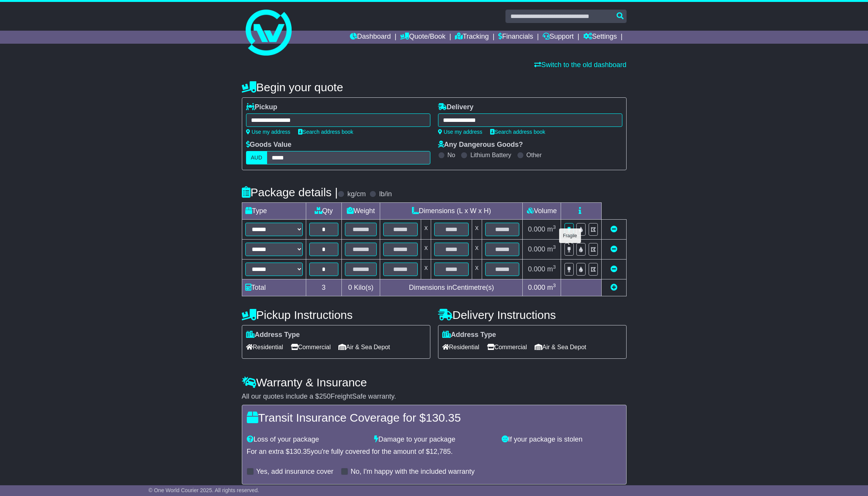  What do you see at coordinates (561, 439) in the screenshot?
I see `div: If your package is stolen` at bounding box center [561, 439].